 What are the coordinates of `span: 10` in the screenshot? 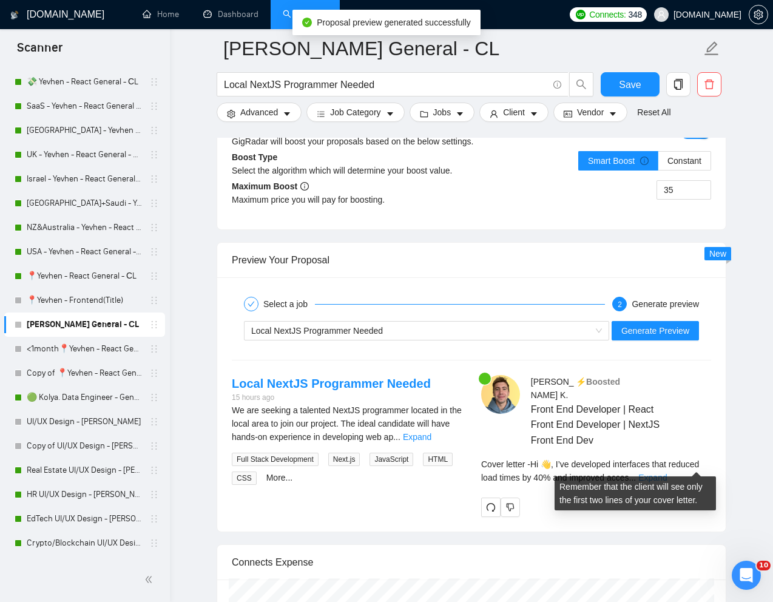 It's located at (763, 565).